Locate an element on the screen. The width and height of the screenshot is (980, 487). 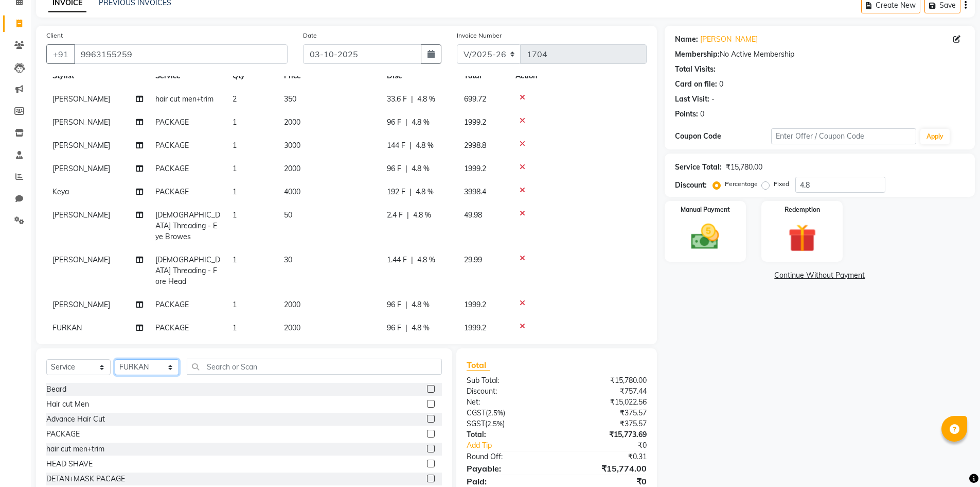
div: ₹375.57 is located at coordinates (606, 413).